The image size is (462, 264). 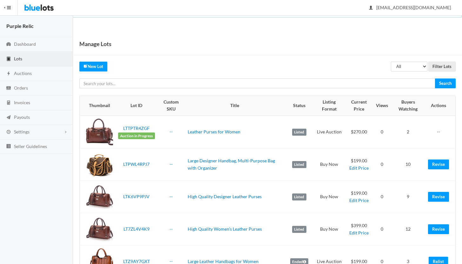 What do you see at coordinates (408, 165) in the screenshot?
I see `td: 10` at bounding box center [408, 165].